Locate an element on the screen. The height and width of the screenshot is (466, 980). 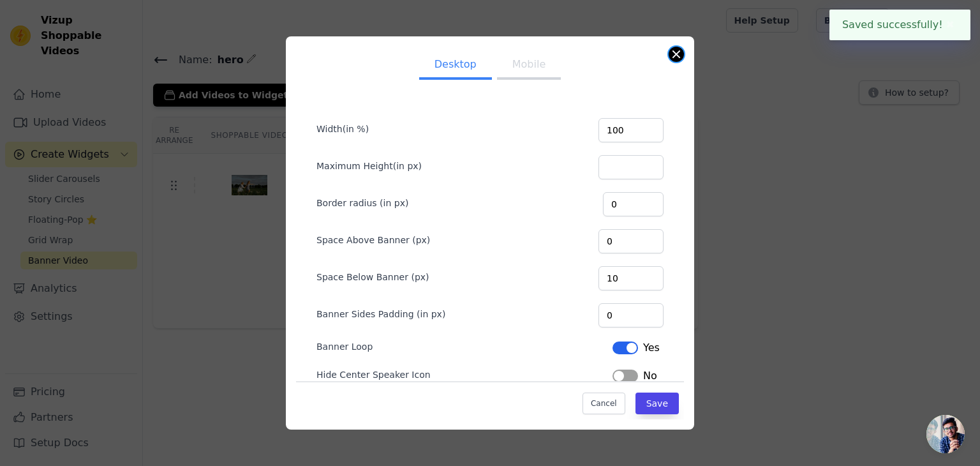
button: Close is located at coordinates (950, 25).